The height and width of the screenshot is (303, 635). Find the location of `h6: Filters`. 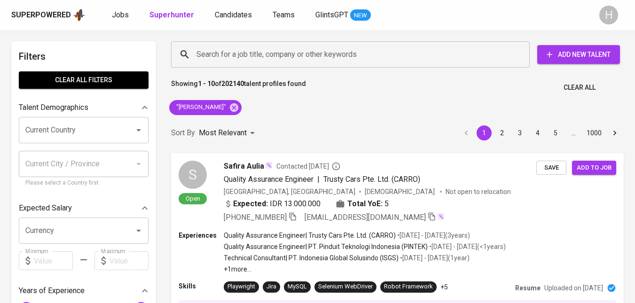

h6: Filters is located at coordinates (84, 56).